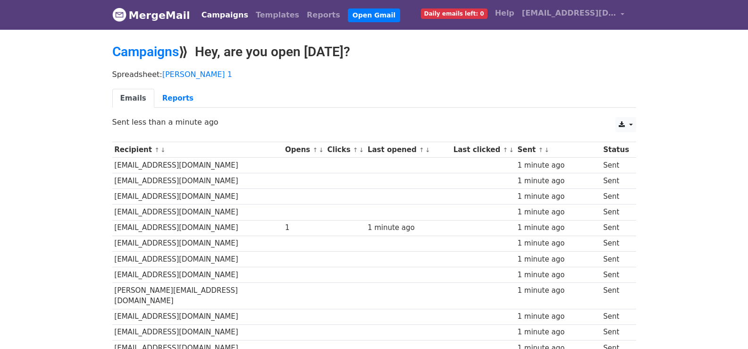 The image size is (748, 349). Describe the element at coordinates (408, 150) in the screenshot. I see `th: Last opened` at that location.